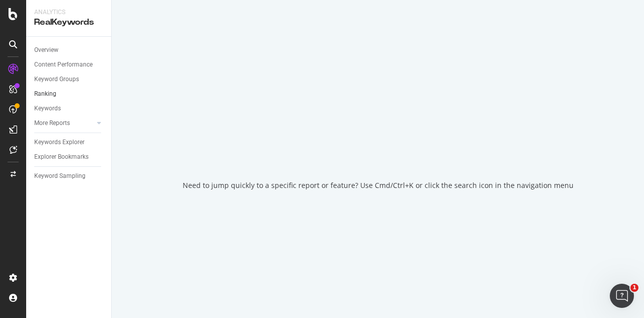 This screenshot has height=318, width=644. I want to click on a: More Reports, so click(64, 123).